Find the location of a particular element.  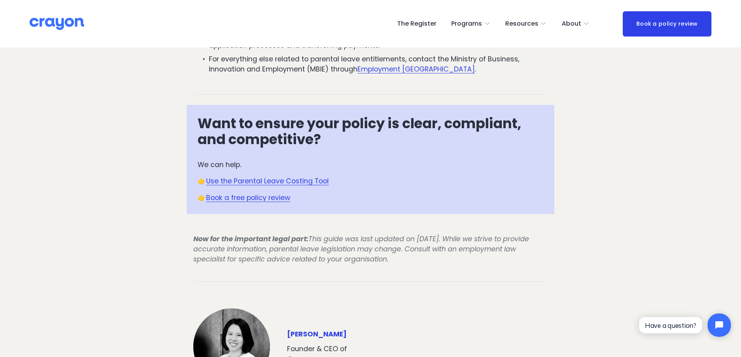

span: Resources is located at coordinates (521, 24).